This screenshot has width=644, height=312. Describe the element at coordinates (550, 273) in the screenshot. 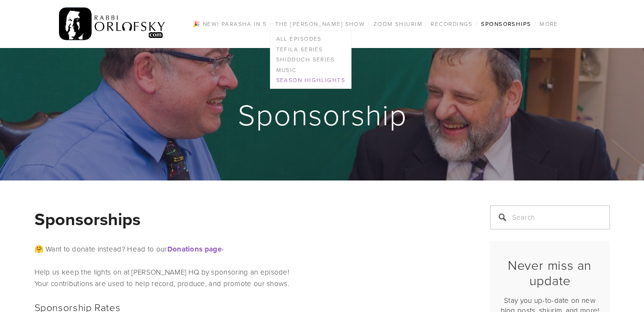

I see `h2: Never miss an update` at that location.